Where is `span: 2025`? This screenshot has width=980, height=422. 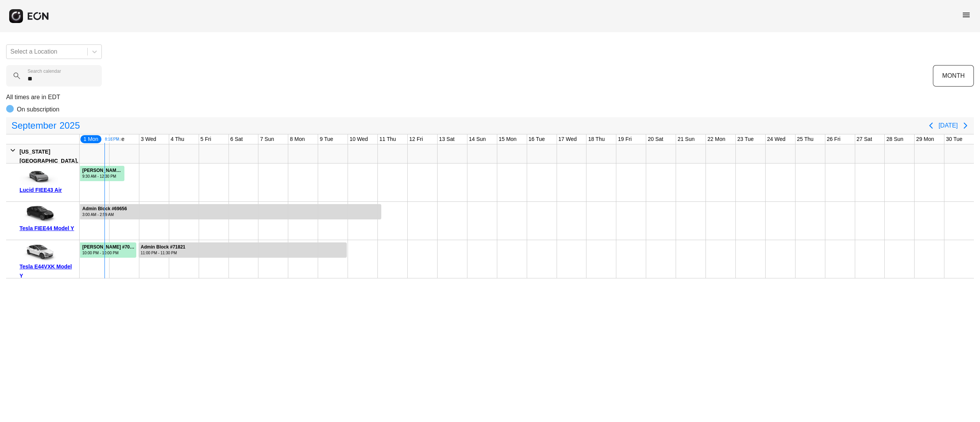
span: 2025 is located at coordinates (70, 126).